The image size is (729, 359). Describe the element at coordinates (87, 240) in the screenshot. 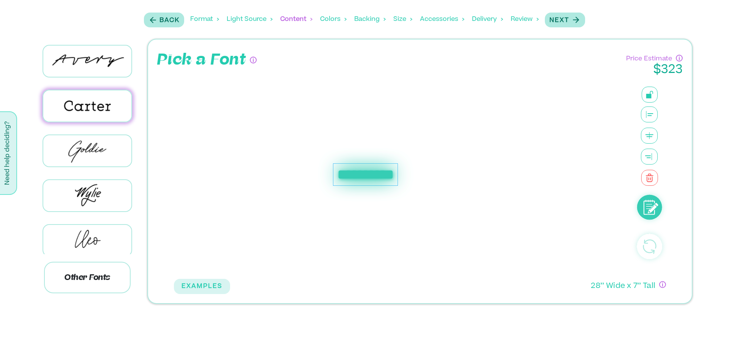

I see `img: Cleo` at that location.